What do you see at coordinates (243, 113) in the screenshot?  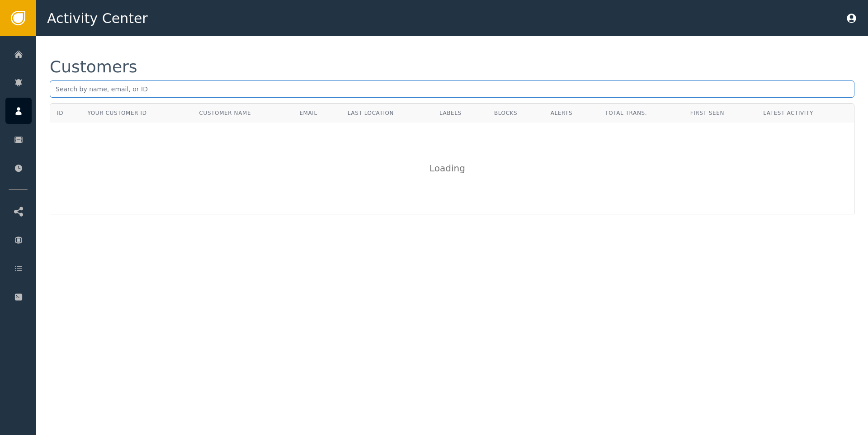 I see `div: Customer Name` at bounding box center [243, 113].